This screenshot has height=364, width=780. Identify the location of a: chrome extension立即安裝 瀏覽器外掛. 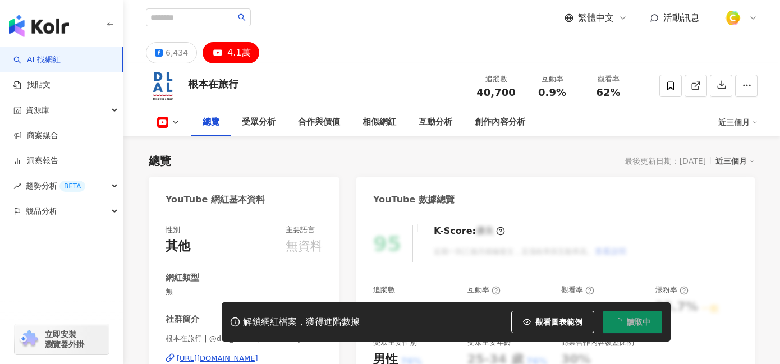
(62, 340).